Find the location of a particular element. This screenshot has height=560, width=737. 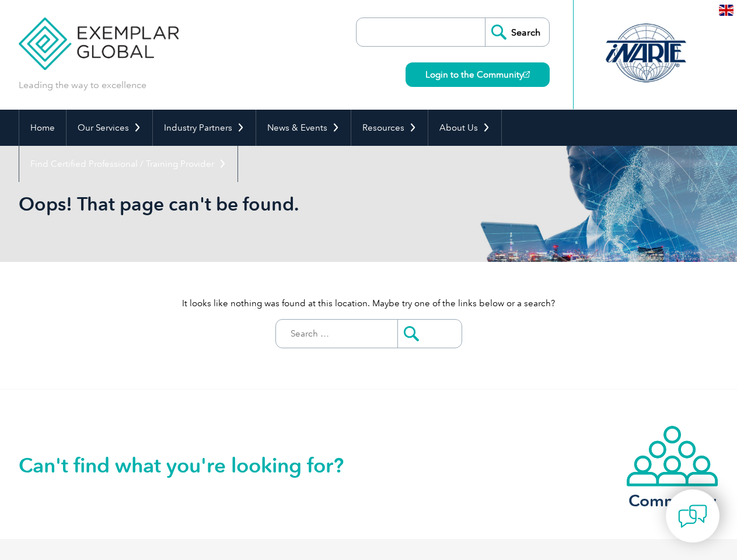

img: en is located at coordinates (726, 10).